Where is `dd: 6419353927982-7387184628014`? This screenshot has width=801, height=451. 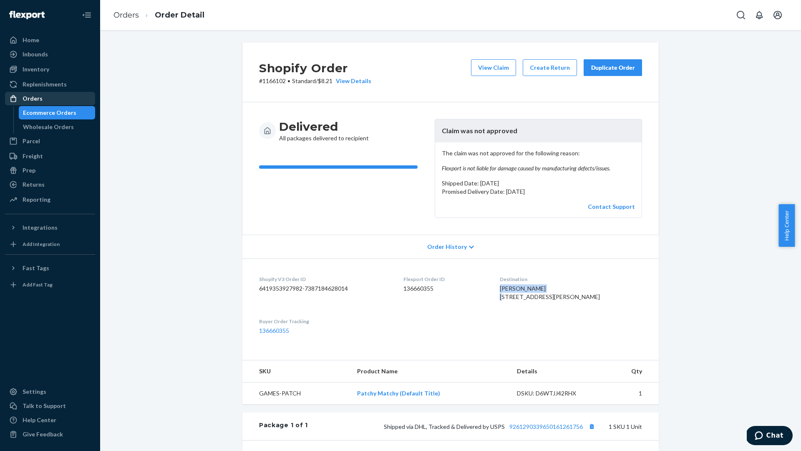
dd: 6419353927982-7387184628014 is located at coordinates (325, 288).